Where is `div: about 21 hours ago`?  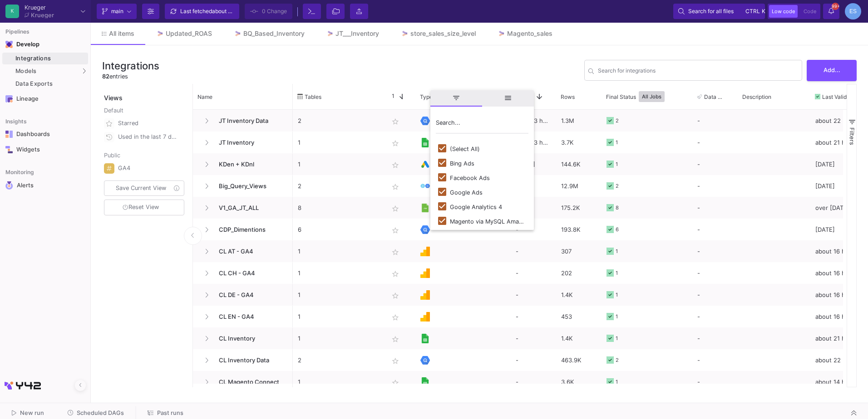
div: about 21 hours ago is located at coordinates (837, 142).